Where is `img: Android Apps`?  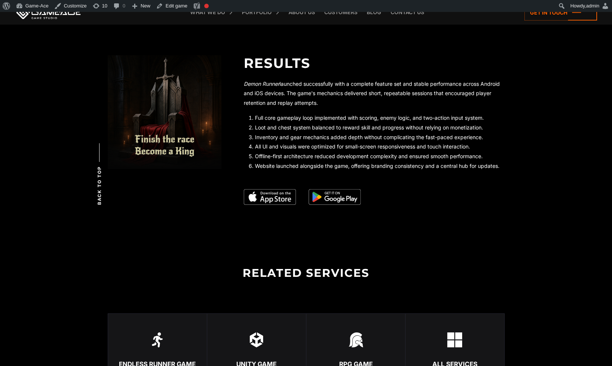
img: Android Apps is located at coordinates (335, 197).